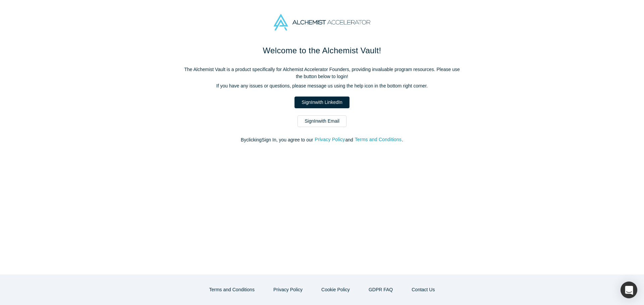 The width and height of the screenshot is (644, 305). What do you see at coordinates (322, 22) in the screenshot?
I see `img: Alchemist Accelerator Logo` at bounding box center [322, 22].